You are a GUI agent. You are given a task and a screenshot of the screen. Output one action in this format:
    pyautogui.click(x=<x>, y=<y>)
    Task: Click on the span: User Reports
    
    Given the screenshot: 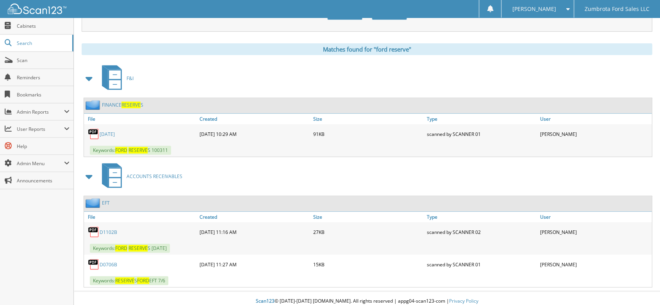 What is the action you would take?
    pyautogui.click(x=40, y=129)
    